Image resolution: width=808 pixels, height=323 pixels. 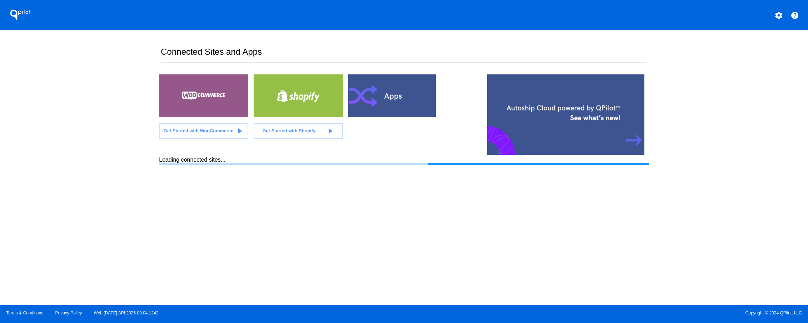 What do you see at coordinates (20, 15) in the screenshot?
I see `h1: QPilot` at bounding box center [20, 15].